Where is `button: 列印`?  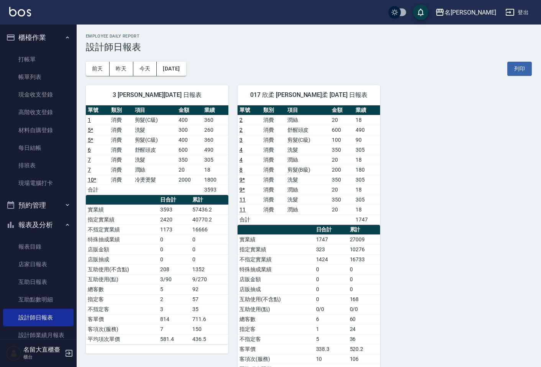 button: 列印 is located at coordinates (520, 69).